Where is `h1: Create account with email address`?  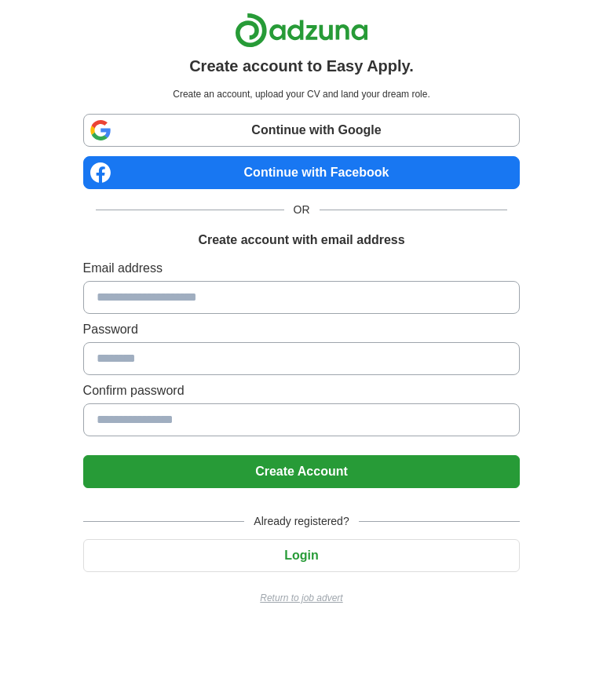 h1: Create account with email address is located at coordinates (301, 240).